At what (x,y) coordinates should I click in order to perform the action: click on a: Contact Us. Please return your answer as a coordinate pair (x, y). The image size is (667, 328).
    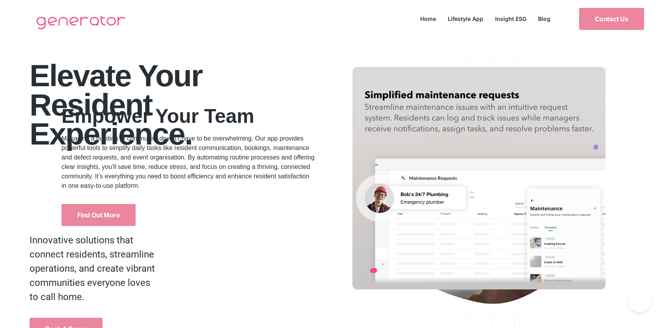
    Looking at the image, I should click on (611, 19).